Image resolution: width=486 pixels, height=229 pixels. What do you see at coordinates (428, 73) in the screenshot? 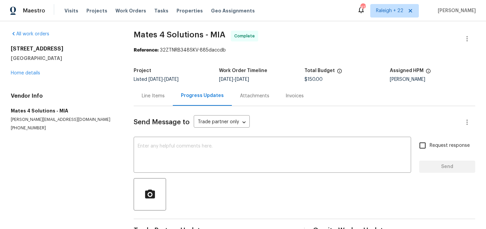
I see `span: The hpm assigned to this work order.` at bounding box center [428, 73].